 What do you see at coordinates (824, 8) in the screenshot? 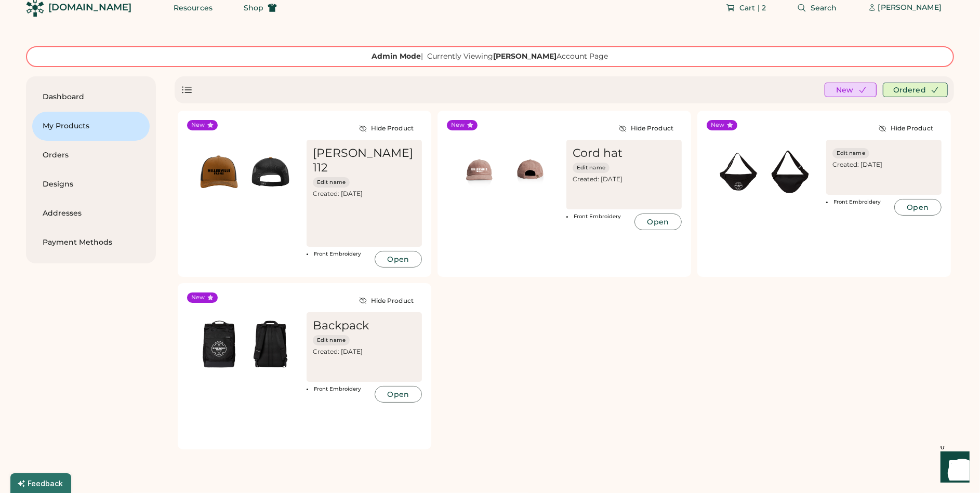
I see `span: Search` at bounding box center [824, 8].